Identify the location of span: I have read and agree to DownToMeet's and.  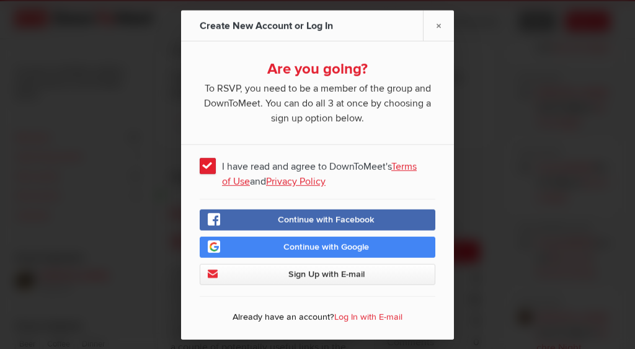
(318, 165).